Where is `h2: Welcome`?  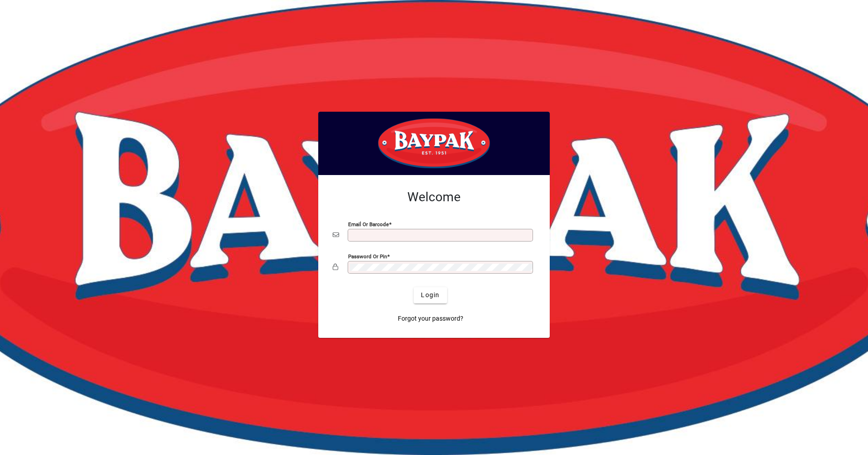
h2: Welcome is located at coordinates (434, 197).